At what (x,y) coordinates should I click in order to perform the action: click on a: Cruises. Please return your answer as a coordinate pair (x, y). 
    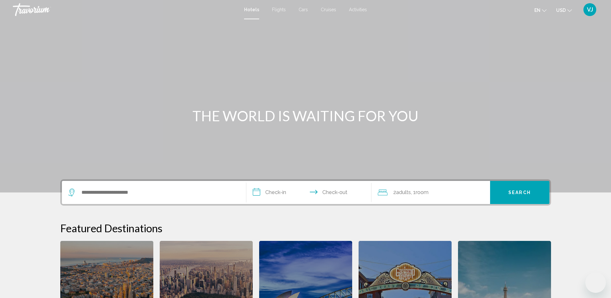
    Looking at the image, I should click on (329, 10).